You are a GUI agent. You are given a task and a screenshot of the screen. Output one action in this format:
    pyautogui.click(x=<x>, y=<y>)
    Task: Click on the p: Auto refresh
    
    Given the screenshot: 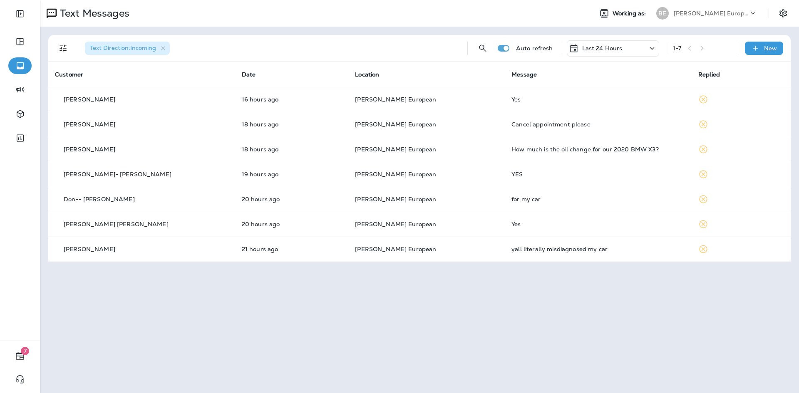 What is the action you would take?
    pyautogui.click(x=534, y=48)
    